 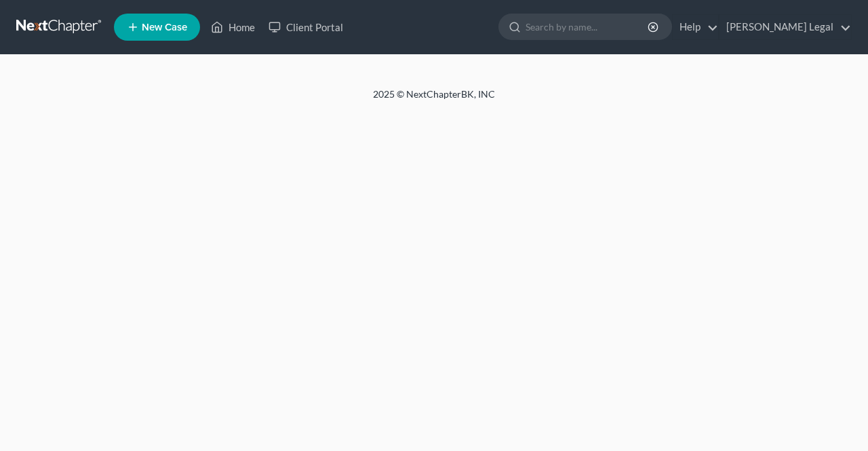 What do you see at coordinates (233, 27) in the screenshot?
I see `a: Home` at bounding box center [233, 27].